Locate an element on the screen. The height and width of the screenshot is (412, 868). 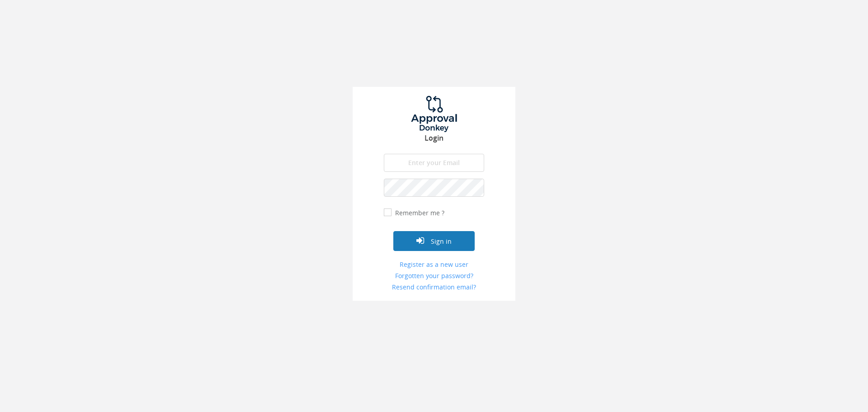
input: Enter your Email is located at coordinates (434, 163).